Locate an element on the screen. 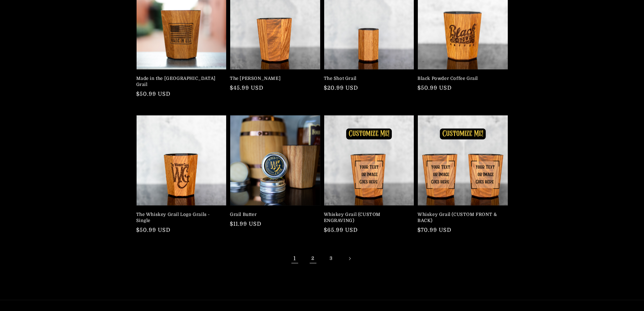 The width and height of the screenshot is (644, 311). a: Whiskey Grail (CUSTOM FRONT & BACK) is located at coordinates (461, 218).